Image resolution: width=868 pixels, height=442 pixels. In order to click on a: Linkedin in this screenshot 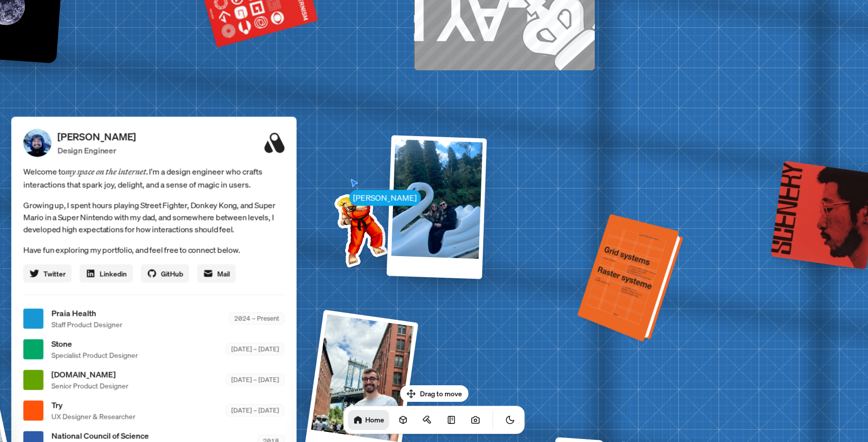, I will do `click(106, 273)`.